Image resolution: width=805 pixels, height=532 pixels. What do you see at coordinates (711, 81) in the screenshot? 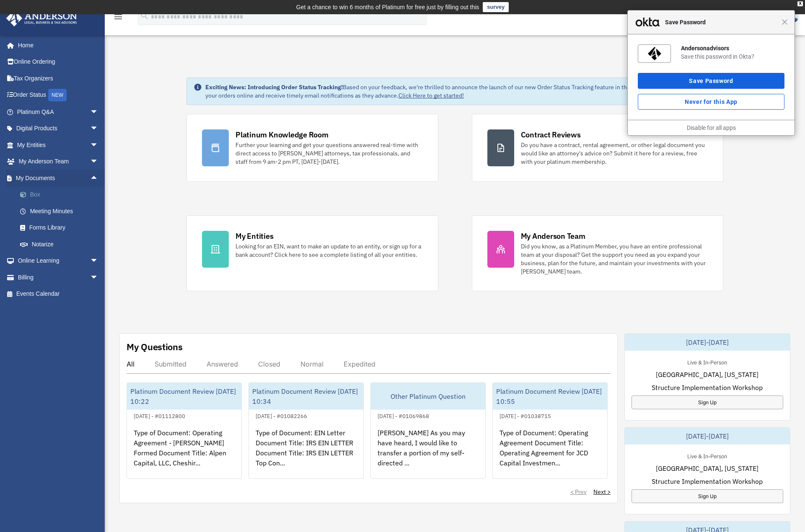
I see `button: Save Password` at bounding box center [711, 81].